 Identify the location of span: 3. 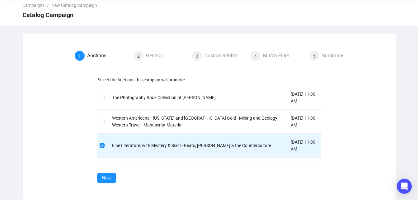
(197, 56).